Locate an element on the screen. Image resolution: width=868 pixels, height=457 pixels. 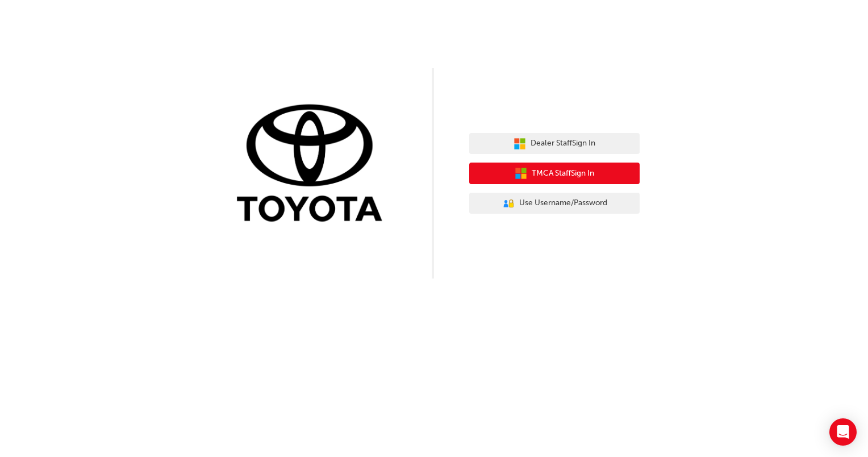
span: Use Username/Password is located at coordinates (563, 203).